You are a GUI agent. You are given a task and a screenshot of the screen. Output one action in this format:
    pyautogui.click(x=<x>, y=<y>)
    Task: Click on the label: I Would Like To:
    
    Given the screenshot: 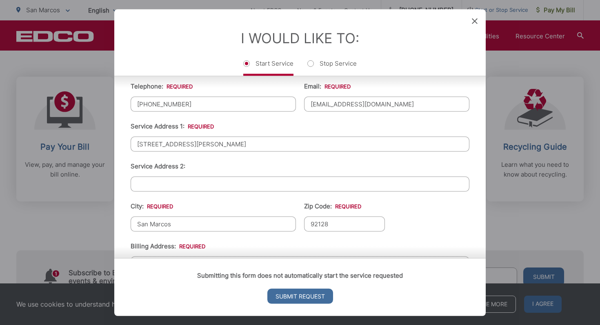 What is the action you would take?
    pyautogui.click(x=300, y=38)
    